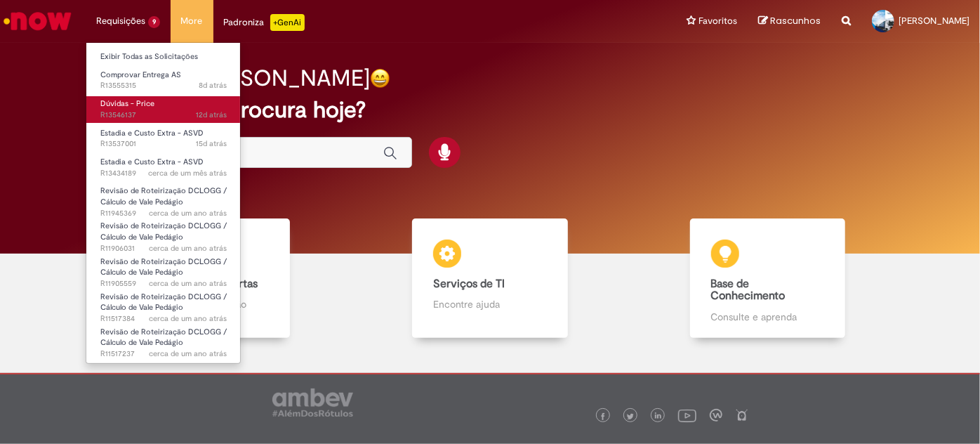 This screenshot has height=444, width=980. What do you see at coordinates (188, 173) in the screenshot?
I see `span: cerca de um mês atrás` at bounding box center [188, 173].